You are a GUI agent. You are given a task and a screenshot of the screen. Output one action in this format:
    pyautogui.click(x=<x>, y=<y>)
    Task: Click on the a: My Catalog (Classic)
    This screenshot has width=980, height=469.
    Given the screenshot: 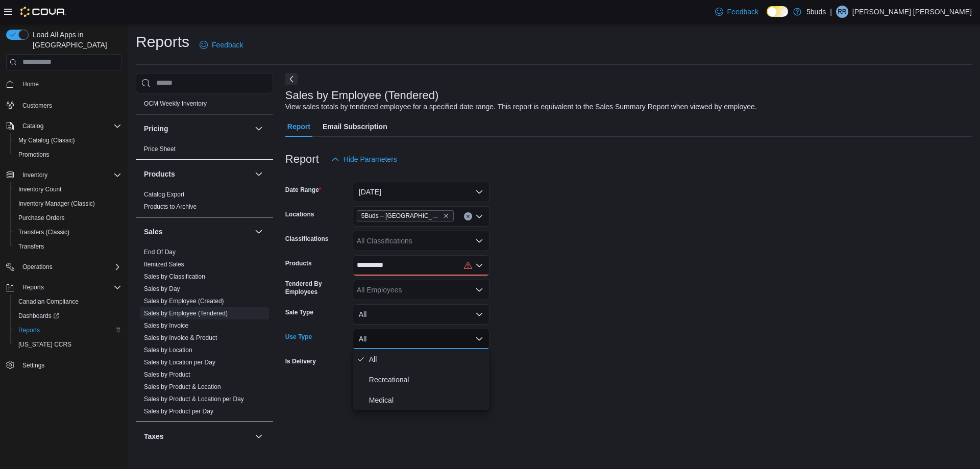 What is the action you would take?
    pyautogui.click(x=47, y=140)
    